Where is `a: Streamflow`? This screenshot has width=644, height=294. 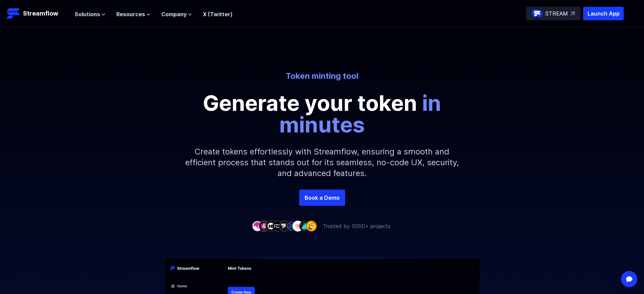
a: Streamflow is located at coordinates (37, 13).